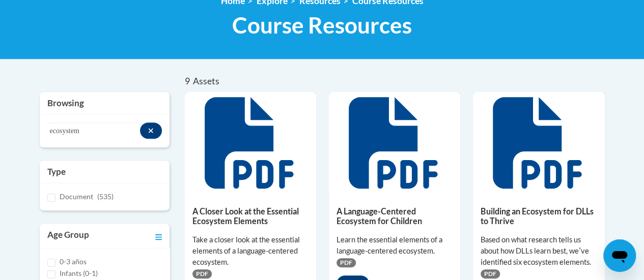 The width and height of the screenshot is (644, 280). Describe the element at coordinates (105, 171) in the screenshot. I see `h3: Type` at that location.